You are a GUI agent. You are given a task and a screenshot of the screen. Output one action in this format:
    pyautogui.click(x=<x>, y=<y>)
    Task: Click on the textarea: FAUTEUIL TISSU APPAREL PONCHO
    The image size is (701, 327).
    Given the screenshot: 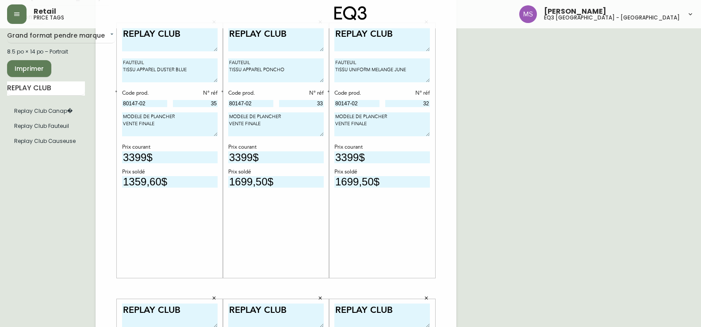 What is the action you would take?
    pyautogui.click(x=276, y=70)
    